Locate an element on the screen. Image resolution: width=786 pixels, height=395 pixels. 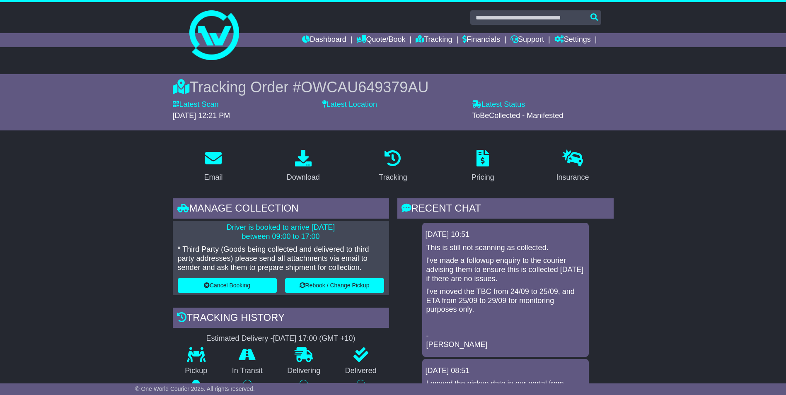
a: Quote/Book is located at coordinates (381, 40).